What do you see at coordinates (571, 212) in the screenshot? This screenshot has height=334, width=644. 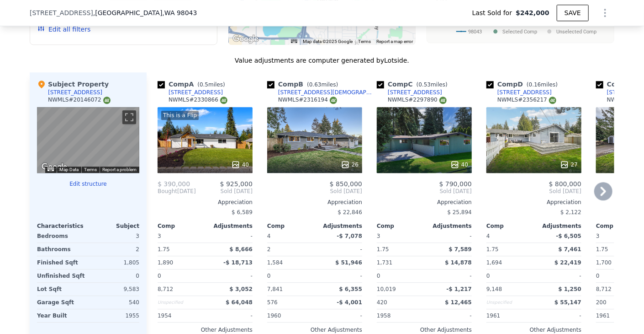 I see `span: $ 2,122` at bounding box center [571, 212].